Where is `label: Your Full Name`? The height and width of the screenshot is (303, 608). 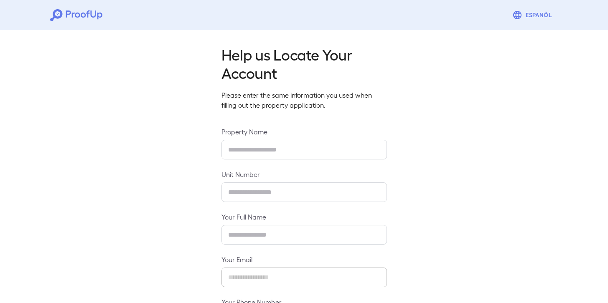 label: Your Full Name is located at coordinates (304, 217).